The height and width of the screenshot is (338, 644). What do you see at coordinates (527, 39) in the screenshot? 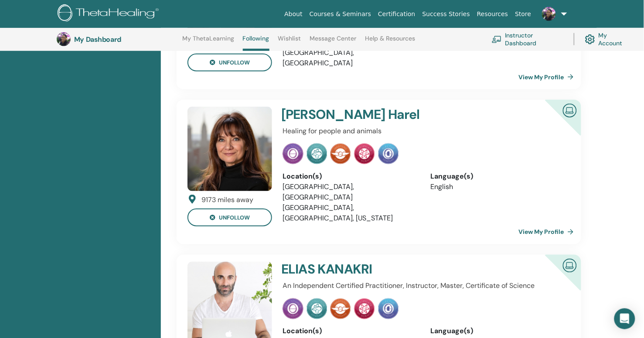
I see `a: Instructor Dashboard` at bounding box center [527, 39].